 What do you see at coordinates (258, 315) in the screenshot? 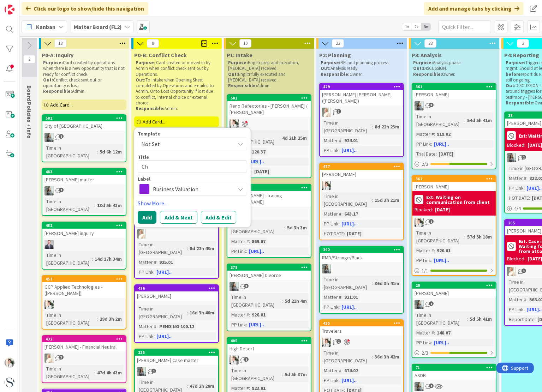
I see `div: 926.01` at bounding box center [258, 315].